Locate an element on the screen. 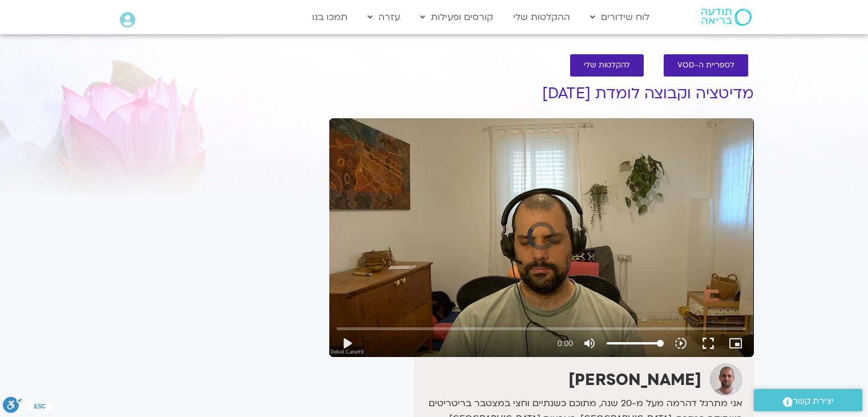 The width and height of the screenshot is (868, 417). a: לספריית ה-VOD is located at coordinates (706, 65).